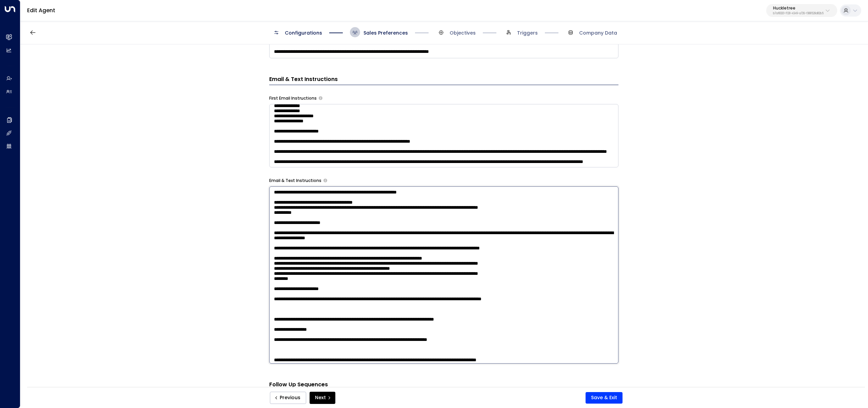 The width and height of the screenshot is (868, 408). What do you see at coordinates (798, 8) in the screenshot?
I see `p: Huckletree` at bounding box center [798, 8].